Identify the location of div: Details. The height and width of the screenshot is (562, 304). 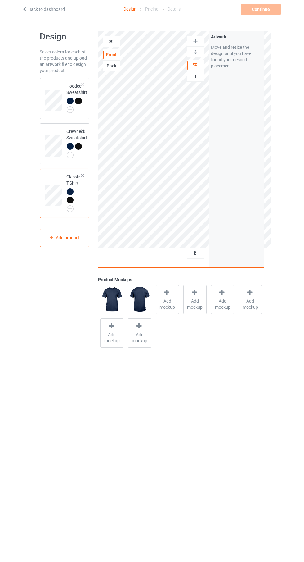
(174, 9).